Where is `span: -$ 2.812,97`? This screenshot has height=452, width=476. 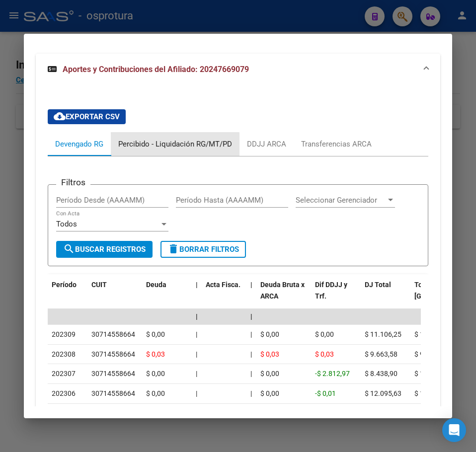 span: -$ 2.812,97 is located at coordinates (333, 373).